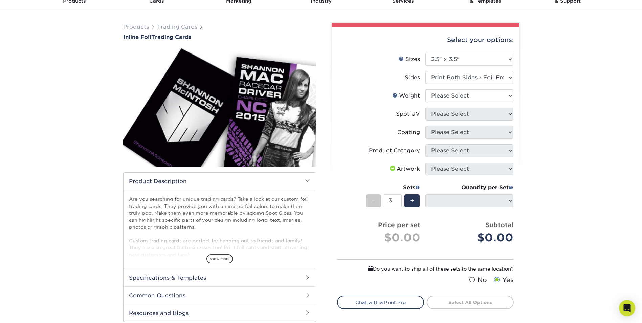 This screenshot has height=323, width=642. I want to click on h1: Trading Cards, so click(220, 37).